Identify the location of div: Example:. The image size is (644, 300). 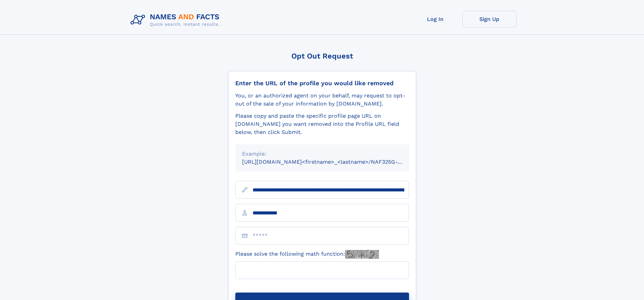
(322, 154).